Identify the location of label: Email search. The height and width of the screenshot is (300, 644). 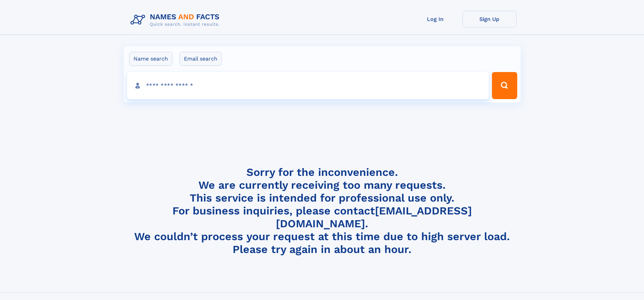
(201, 59).